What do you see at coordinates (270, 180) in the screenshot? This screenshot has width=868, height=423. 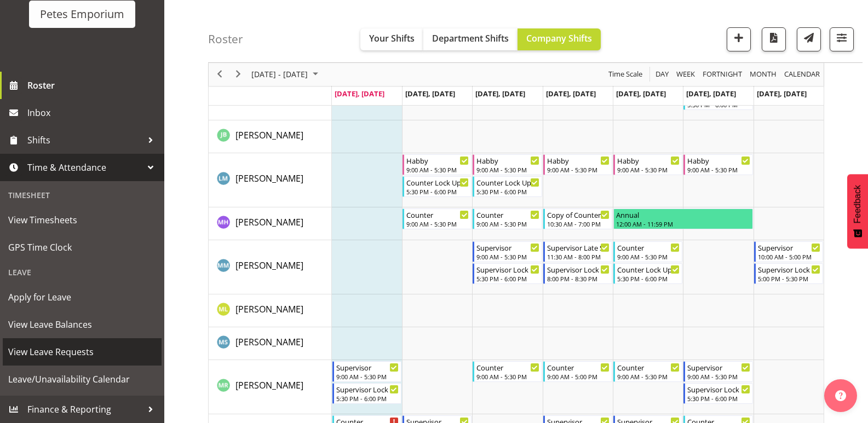 I see `td: Lianne Morete resource` at bounding box center [270, 180].